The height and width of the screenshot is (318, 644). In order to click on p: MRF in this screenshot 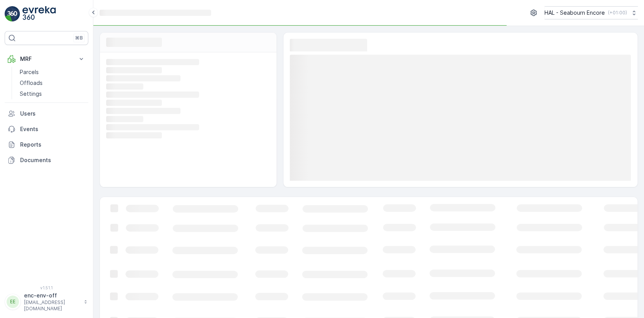, I will do `click(47, 59)`.